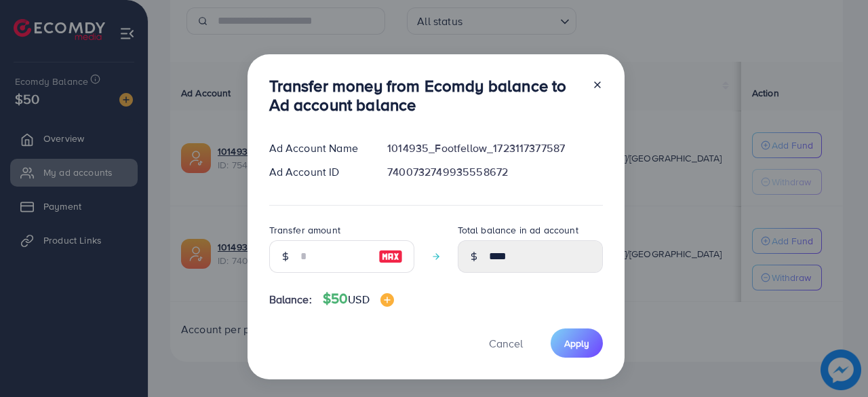  Describe the element at coordinates (290, 299) in the screenshot. I see `span: Balance:` at that location.